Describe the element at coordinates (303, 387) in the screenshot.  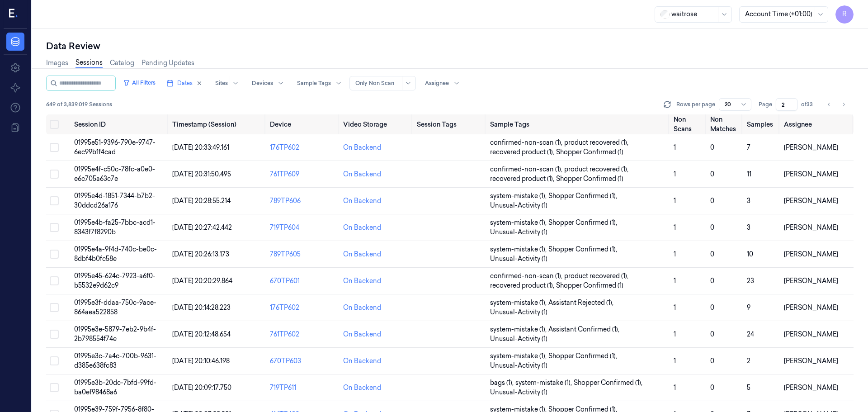
I see `div: 719TP611` at that location.